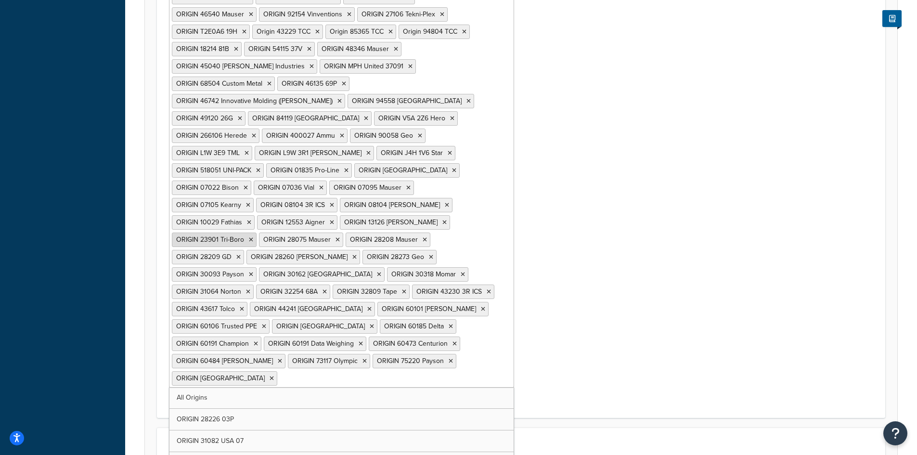 The image size is (917, 455). What do you see at coordinates (357, 31) in the screenshot?
I see `span: Origin 85365 TCC` at bounding box center [357, 31].